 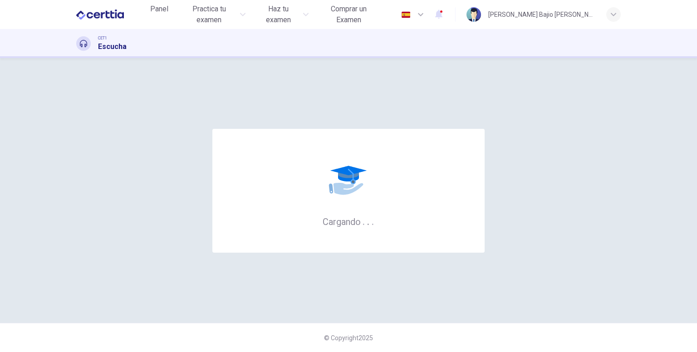 What do you see at coordinates (474, 15) in the screenshot?
I see `img: Profile picture` at bounding box center [474, 15].